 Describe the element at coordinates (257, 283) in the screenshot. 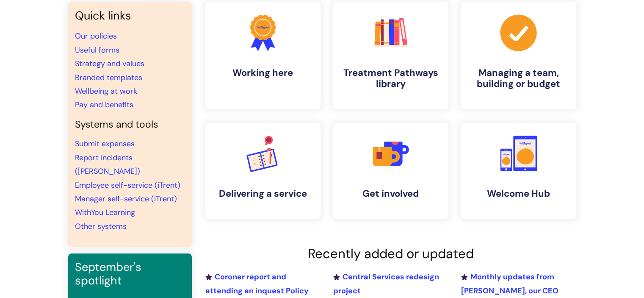

I see `a: Coroner report and attending an inquest Policy` at that location.